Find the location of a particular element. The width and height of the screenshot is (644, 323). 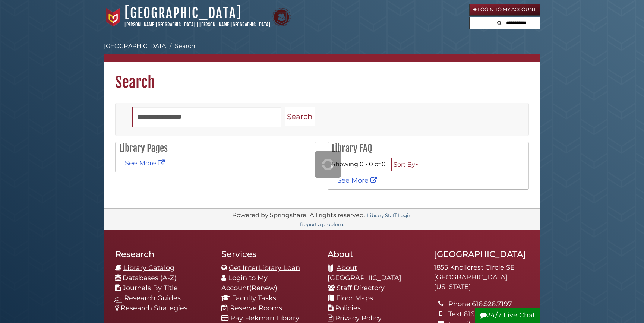

div: Powered by Springshare. is located at coordinates (270, 215).